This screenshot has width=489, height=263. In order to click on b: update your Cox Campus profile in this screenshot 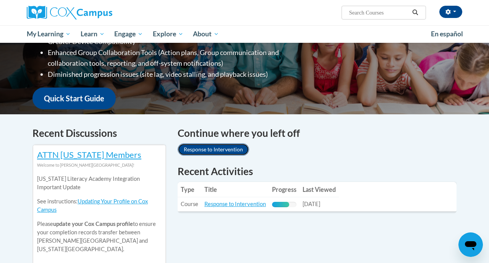, I will do `click(93, 224)`.